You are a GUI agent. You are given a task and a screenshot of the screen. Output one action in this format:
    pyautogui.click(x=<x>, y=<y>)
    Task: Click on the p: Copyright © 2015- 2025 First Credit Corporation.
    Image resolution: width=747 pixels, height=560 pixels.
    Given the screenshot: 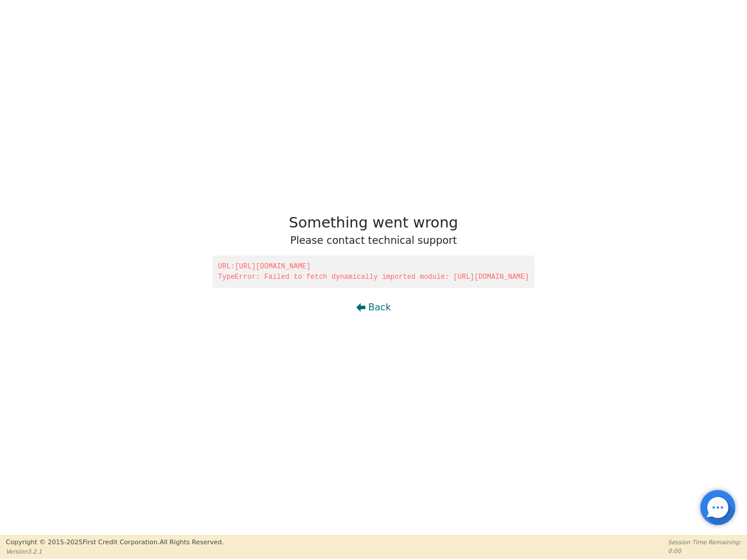 What is the action you would take?
    pyautogui.click(x=115, y=543)
    